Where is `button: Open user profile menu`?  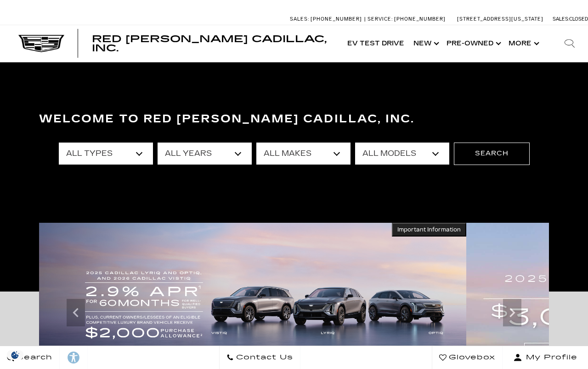 button: Open user profile menu is located at coordinates (545, 358).